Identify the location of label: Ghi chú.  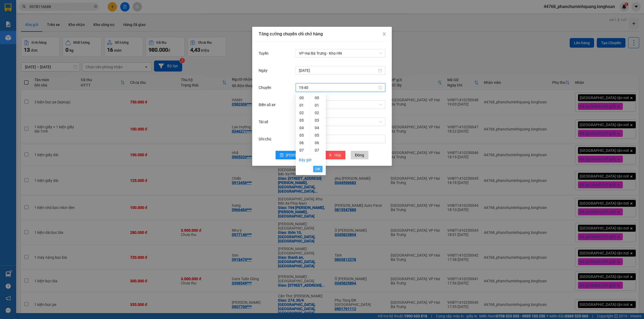
(266, 139).